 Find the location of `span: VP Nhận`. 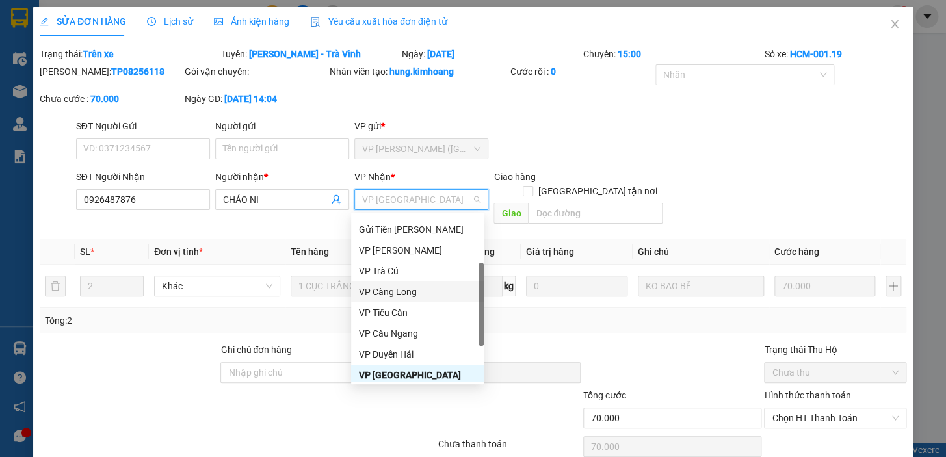

span: VP Nhận is located at coordinates (373, 177).